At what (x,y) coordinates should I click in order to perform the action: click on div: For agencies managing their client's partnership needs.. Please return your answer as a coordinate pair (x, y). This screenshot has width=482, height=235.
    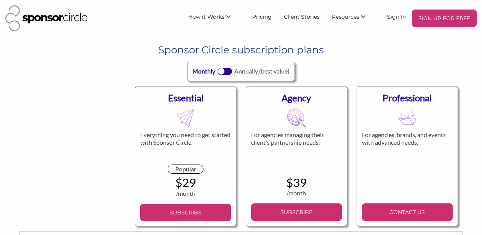
    Looking at the image, I should click on (296, 148).